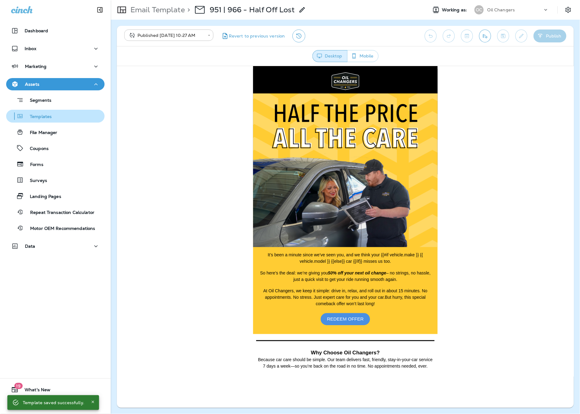 This screenshot has width=580, height=414. Describe the element at coordinates (228, 297) in the screenshot. I see `span: Because car care should be simple. Our team delivers fast, friendly, stay-in-your-car service 7 d...` at that location.